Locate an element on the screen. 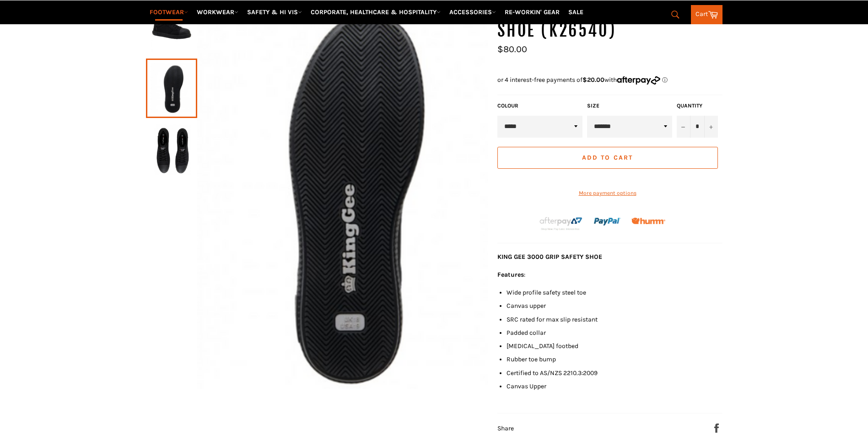 The image size is (868, 440). a: ACCESSORIES is located at coordinates (472, 12).